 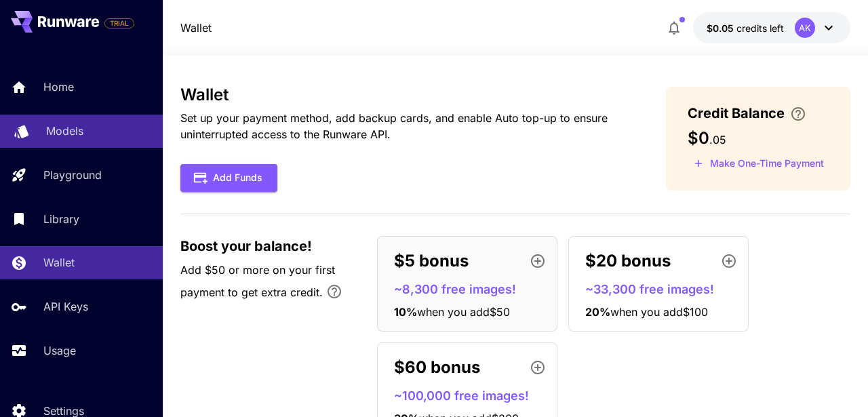 I want to click on span: TRIAL, so click(x=119, y=23).